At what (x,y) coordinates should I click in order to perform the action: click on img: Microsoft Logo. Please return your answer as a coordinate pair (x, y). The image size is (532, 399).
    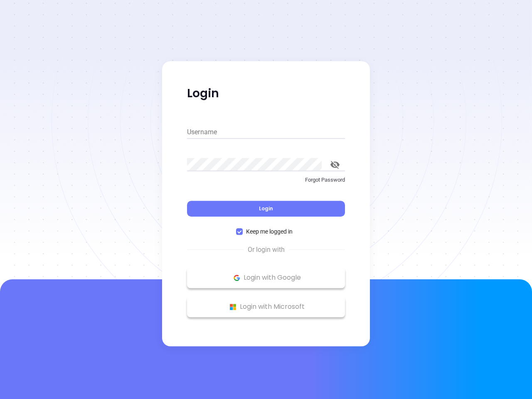
    Looking at the image, I should click on (233, 307).